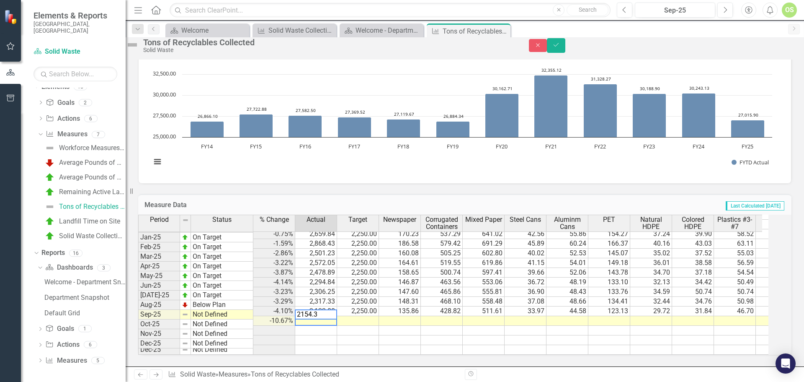 The width and height of the screenshot is (804, 382). Describe the element at coordinates (274, 243) in the screenshot. I see `td: -1.59%` at that location.